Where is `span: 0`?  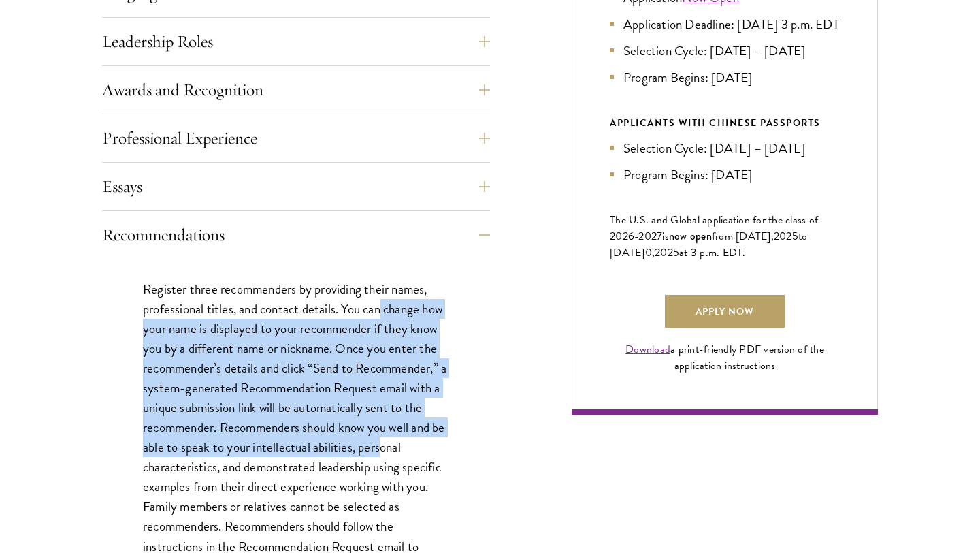 span: 0 is located at coordinates (649, 252).